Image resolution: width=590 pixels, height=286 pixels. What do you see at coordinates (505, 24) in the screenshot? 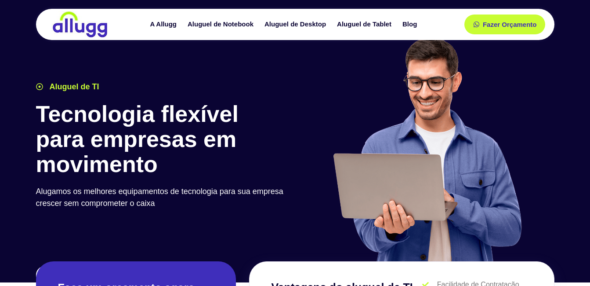
I see `a: Fazer Orçamento` at bounding box center [505, 24].